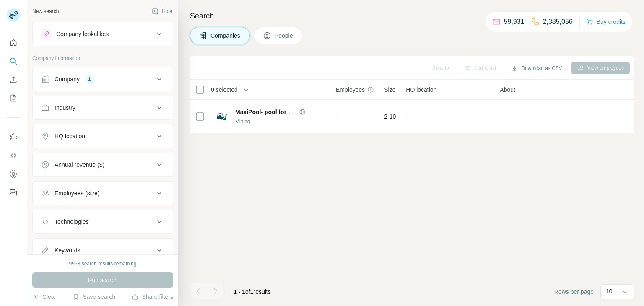  Describe the element at coordinates (79, 164) in the screenshot. I see `div: Annual revenue ($)` at that location.